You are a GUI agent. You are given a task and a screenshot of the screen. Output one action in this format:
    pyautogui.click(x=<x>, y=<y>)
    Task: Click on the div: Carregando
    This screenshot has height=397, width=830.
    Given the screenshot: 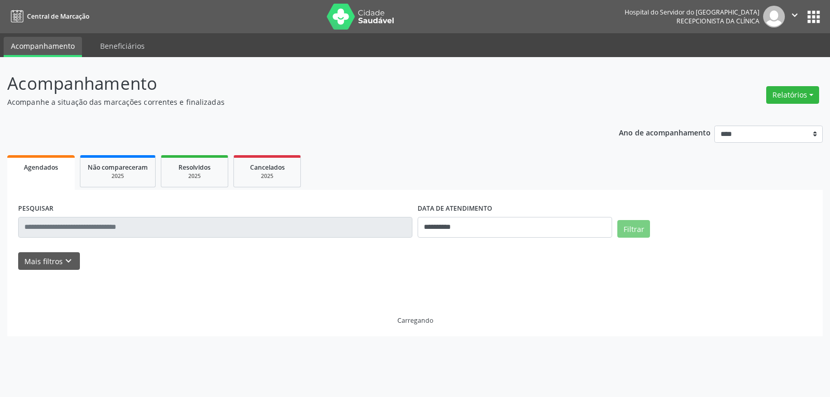 What is the action you would take?
    pyautogui.click(x=415, y=320)
    